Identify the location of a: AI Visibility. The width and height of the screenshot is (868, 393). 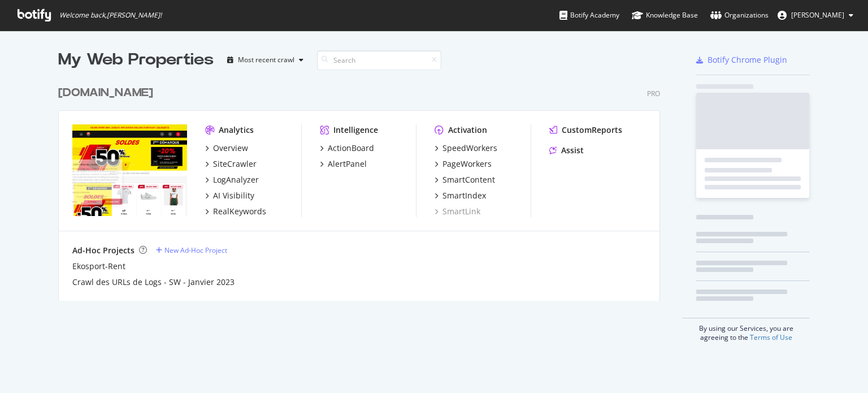
(229, 196).